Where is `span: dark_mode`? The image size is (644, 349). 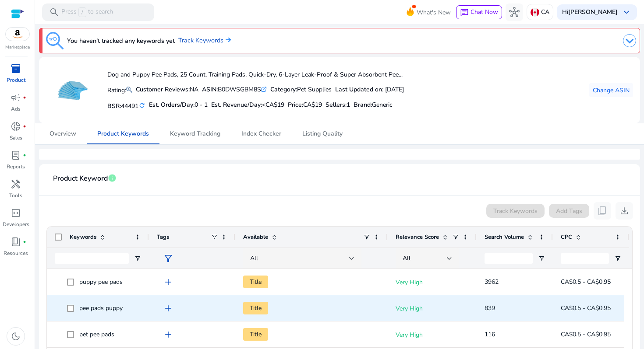 span: dark_mode is located at coordinates (16, 337).